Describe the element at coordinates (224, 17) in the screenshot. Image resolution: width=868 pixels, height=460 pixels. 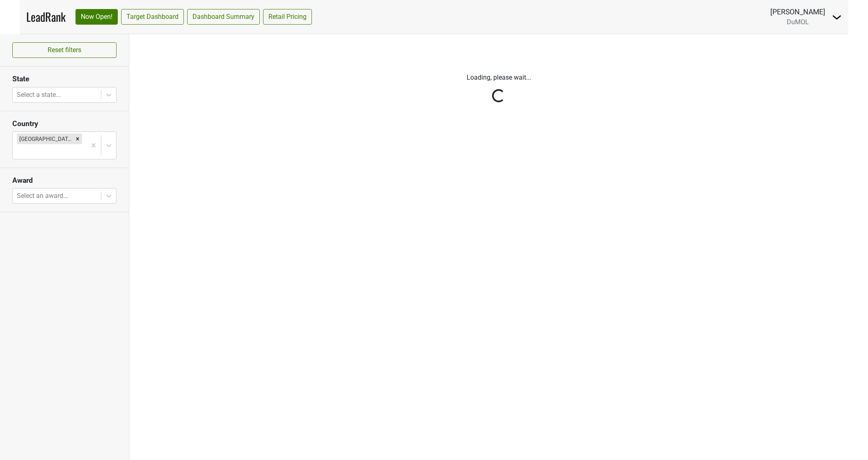
I see `a: Dashboard Summary` at that location.